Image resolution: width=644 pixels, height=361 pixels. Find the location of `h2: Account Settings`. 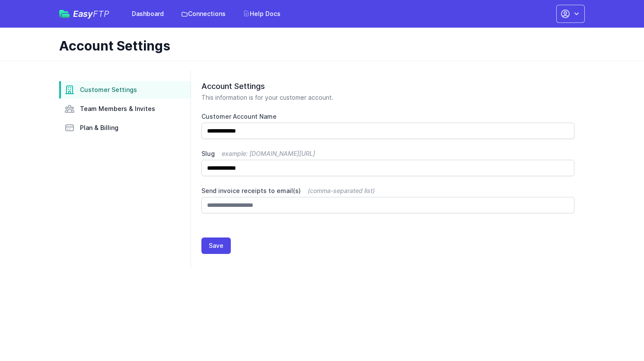

h2: Account Settings is located at coordinates (388, 86).